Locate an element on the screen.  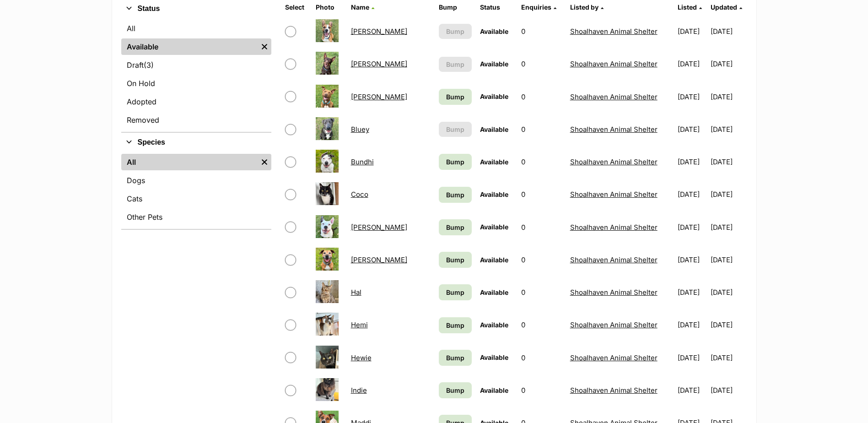
div: Species is located at coordinates (196, 191).